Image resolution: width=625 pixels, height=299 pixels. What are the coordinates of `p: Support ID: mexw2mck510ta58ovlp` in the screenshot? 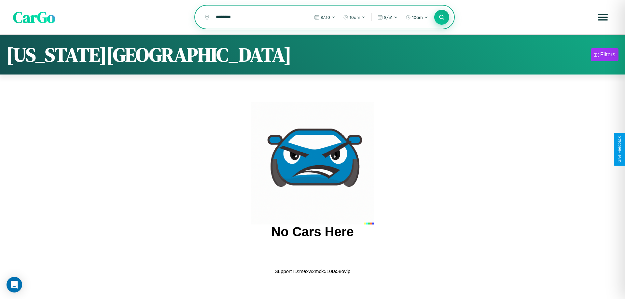 It's located at (312, 271).